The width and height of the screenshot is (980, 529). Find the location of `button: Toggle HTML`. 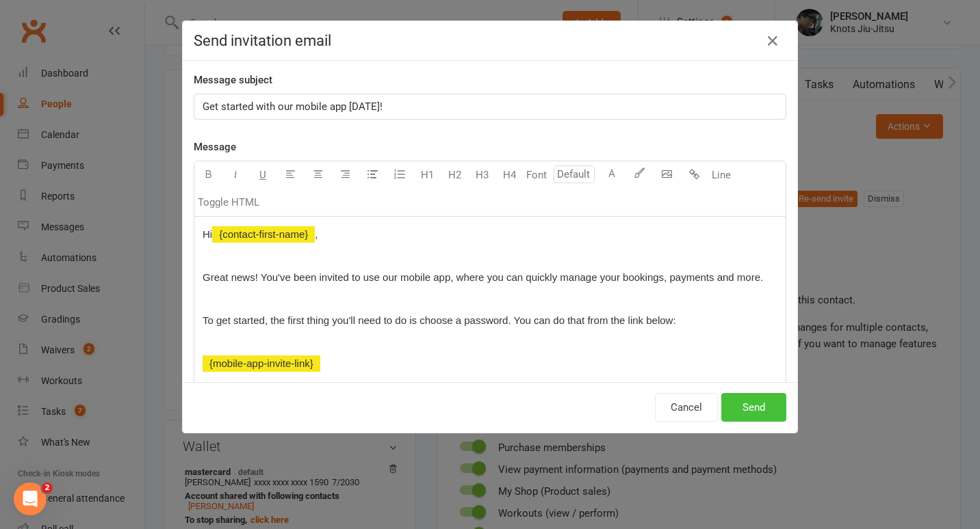

button: Toggle HTML is located at coordinates (228, 203).